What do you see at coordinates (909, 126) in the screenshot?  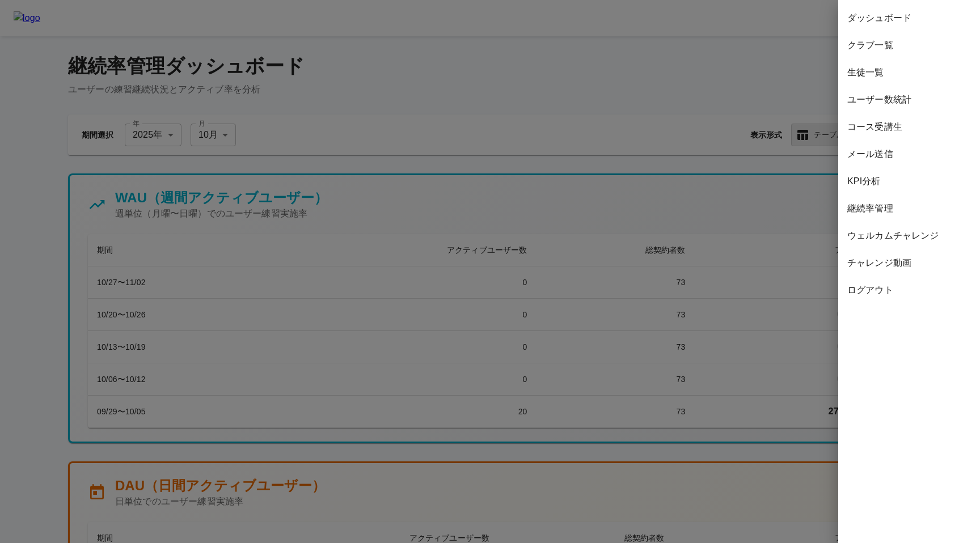 I see `div: コース受講生` at bounding box center [909, 126].